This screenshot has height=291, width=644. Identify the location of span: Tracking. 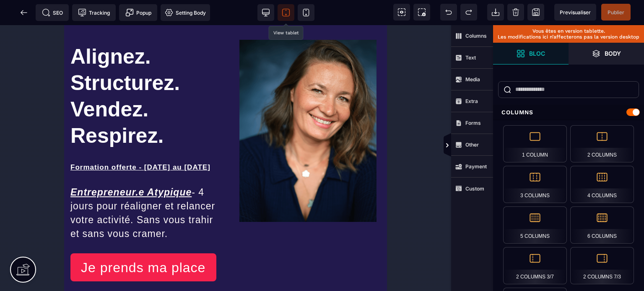
(94, 13).